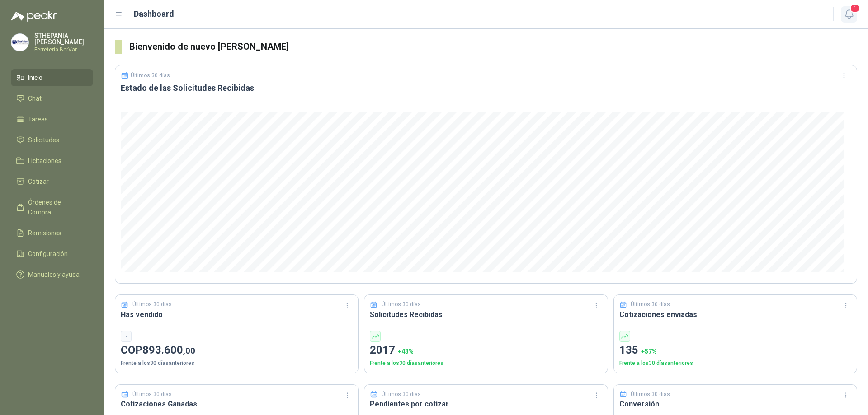 The image size is (868, 415). Describe the element at coordinates (52, 275) in the screenshot. I see `a: Manuales y ayuda` at that location.